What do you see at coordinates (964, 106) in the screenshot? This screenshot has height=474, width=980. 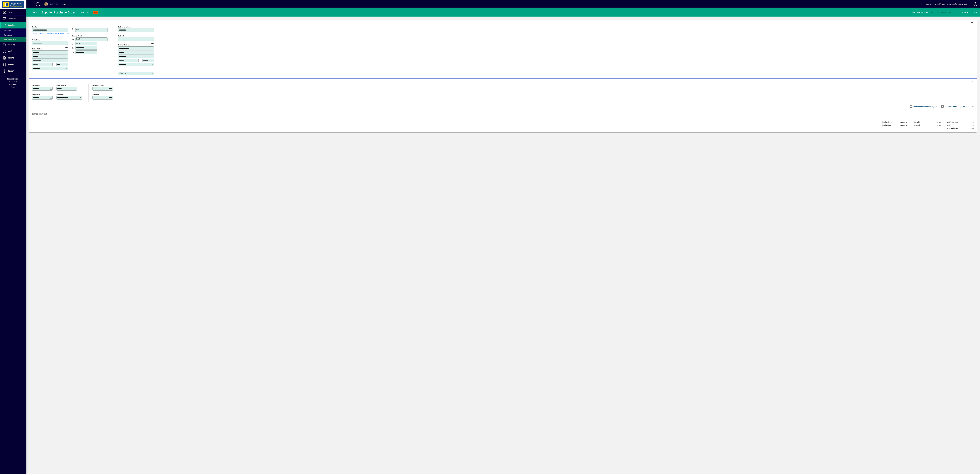 I see `button: Product` at bounding box center [964, 106].